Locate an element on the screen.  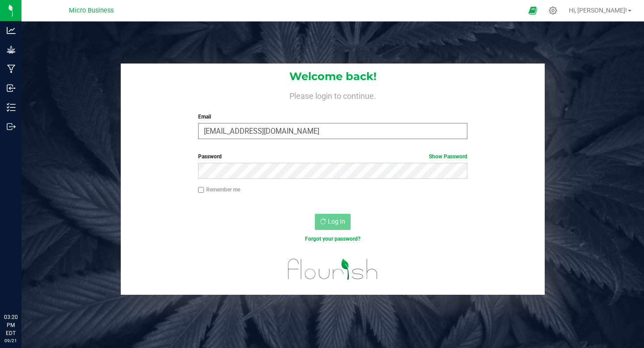
span: Log In is located at coordinates (336, 222).